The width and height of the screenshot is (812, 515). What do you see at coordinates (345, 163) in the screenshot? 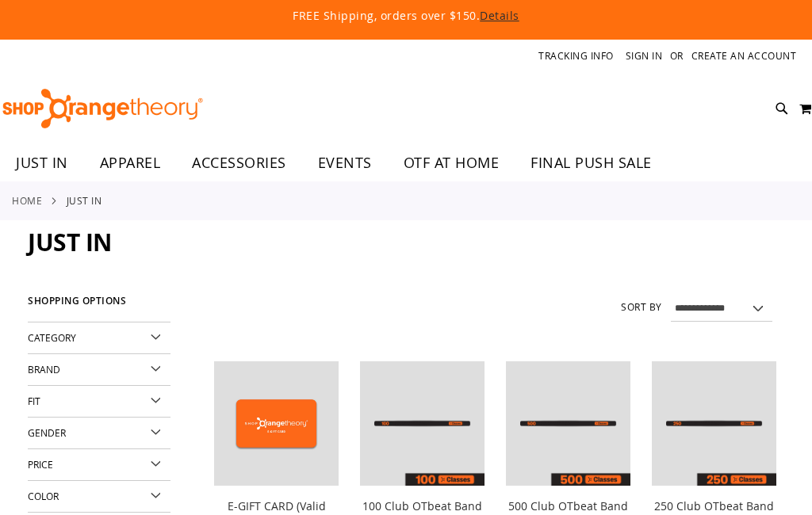
I see `span: EVENTS` at bounding box center [345, 163].